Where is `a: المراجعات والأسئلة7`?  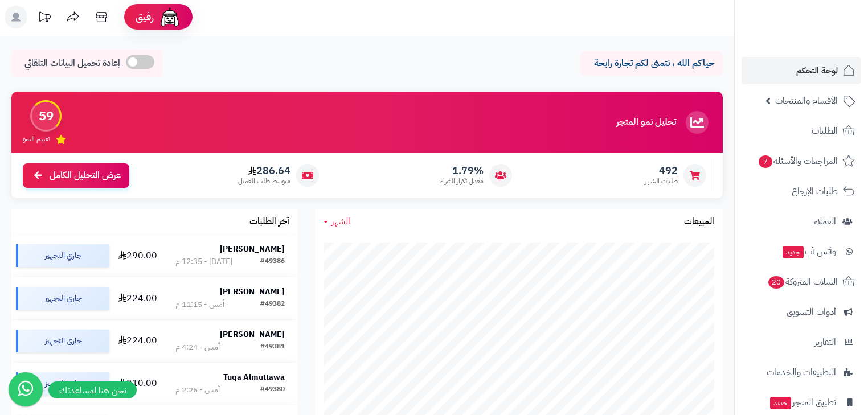
a: المراجعات والأسئلة7 is located at coordinates (801, 161).